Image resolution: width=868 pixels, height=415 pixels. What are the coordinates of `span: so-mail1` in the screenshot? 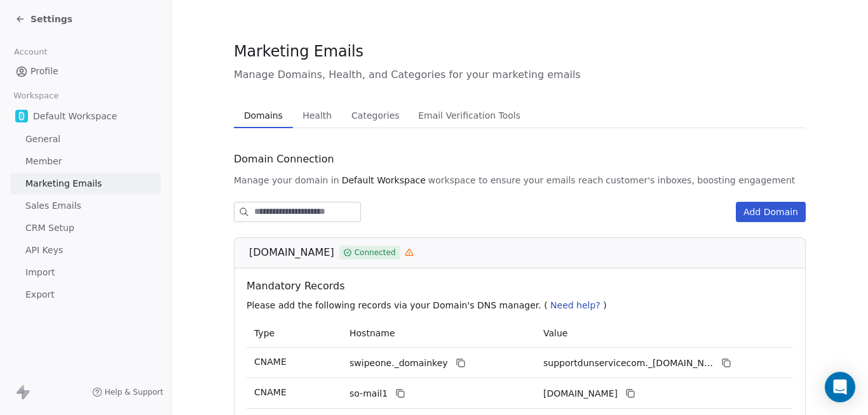 It's located at (369, 394).